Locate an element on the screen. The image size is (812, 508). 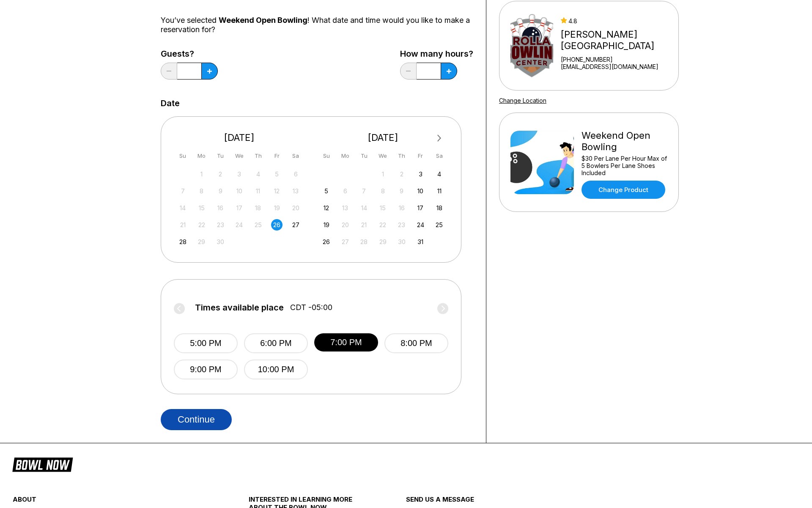
div: Not available Saturday, September 6th, 2025 is located at coordinates (296, 174).